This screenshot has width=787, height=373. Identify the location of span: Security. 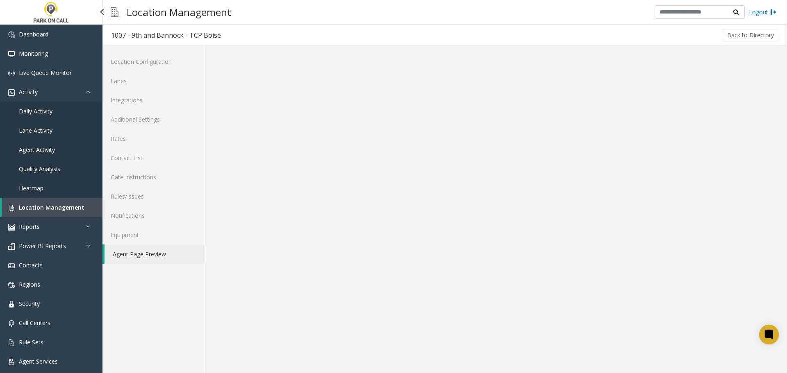
(29, 304).